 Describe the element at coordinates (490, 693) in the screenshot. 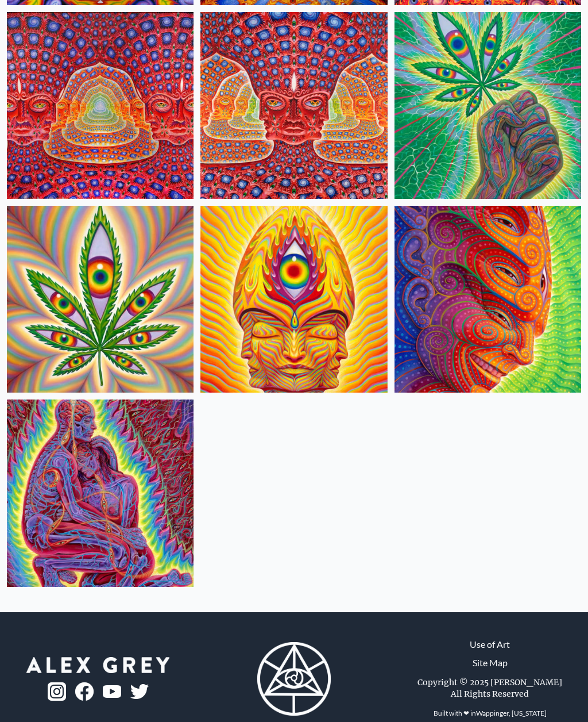

I see `div: All Rights Reserved` at that location.